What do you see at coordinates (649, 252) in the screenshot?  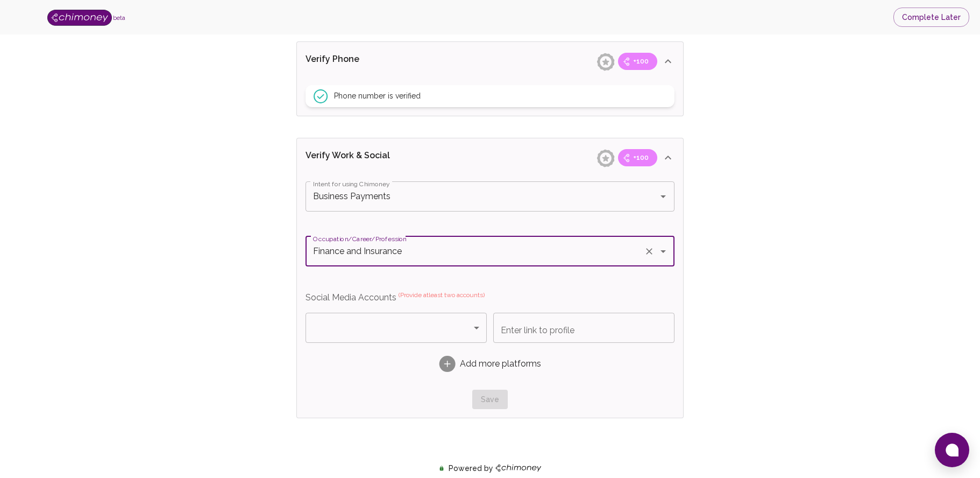 I see `button: Clear` at bounding box center [649, 252].